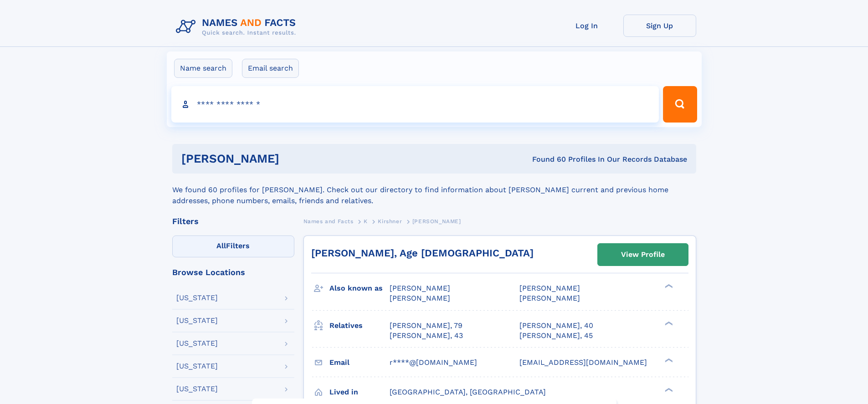 This screenshot has height=404, width=868. What do you see at coordinates (328, 221) in the screenshot?
I see `a: Names and Facts` at bounding box center [328, 221].